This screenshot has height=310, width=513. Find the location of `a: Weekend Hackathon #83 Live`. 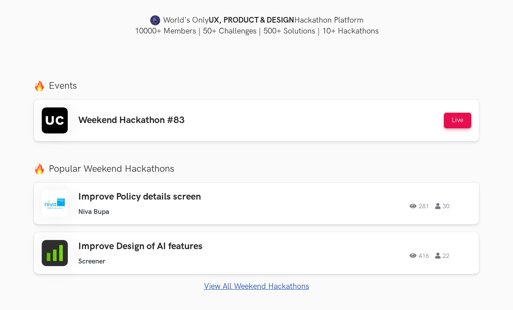

a: Weekend Hackathon #83 Live is located at coordinates (256, 120).